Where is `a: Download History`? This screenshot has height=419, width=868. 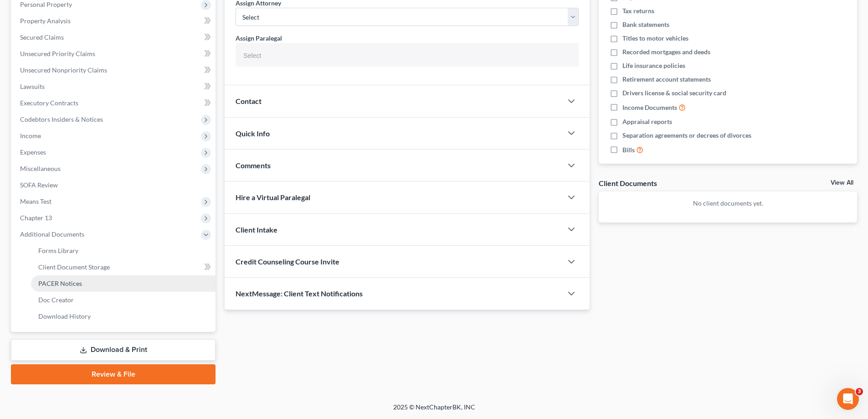 a: Download History is located at coordinates (123, 317).